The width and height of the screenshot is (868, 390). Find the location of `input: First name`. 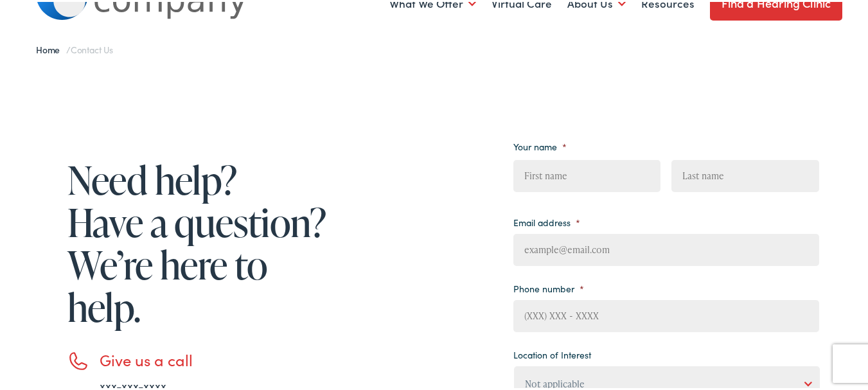

input: First name is located at coordinates (587, 174).